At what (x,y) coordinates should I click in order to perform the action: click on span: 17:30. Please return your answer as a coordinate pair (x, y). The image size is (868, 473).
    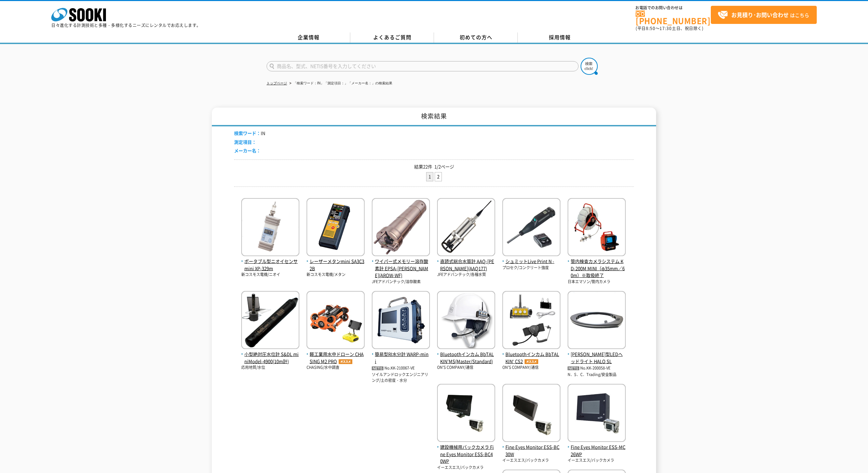
    Looking at the image, I should click on (665, 29).